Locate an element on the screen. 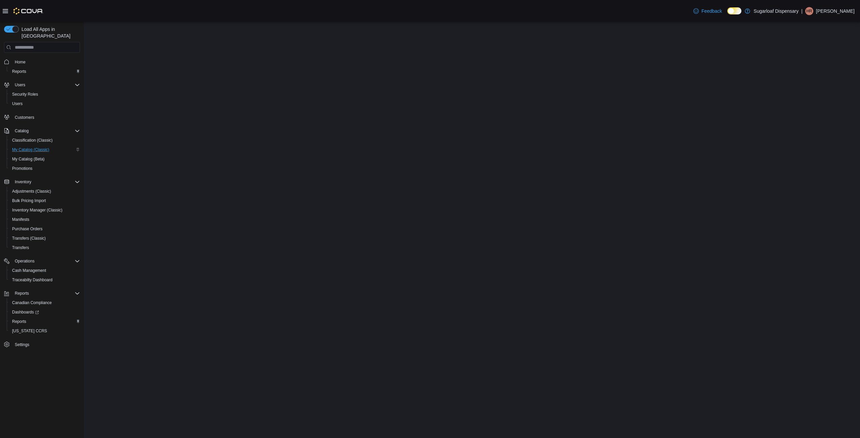 The height and width of the screenshot is (438, 860). a: Bulk Pricing Import is located at coordinates (29, 201).